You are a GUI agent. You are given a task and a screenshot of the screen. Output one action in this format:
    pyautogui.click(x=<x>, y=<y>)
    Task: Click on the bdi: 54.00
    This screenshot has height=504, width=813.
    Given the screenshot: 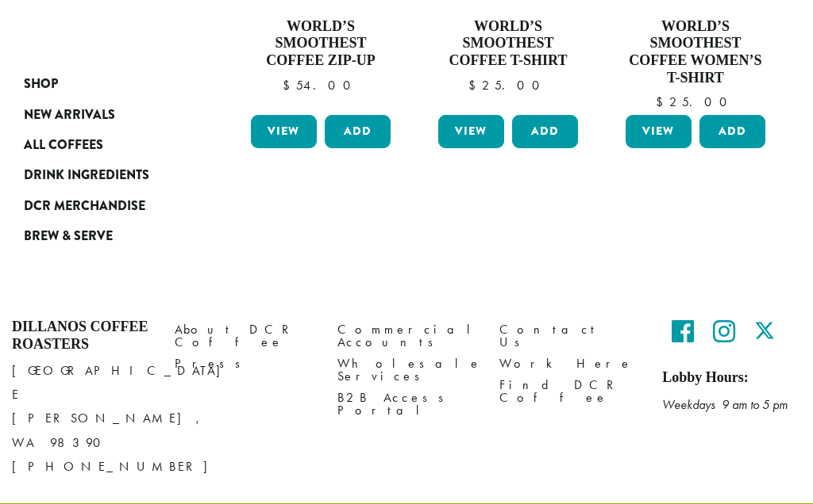 What is the action you would take?
    pyautogui.click(x=320, y=85)
    